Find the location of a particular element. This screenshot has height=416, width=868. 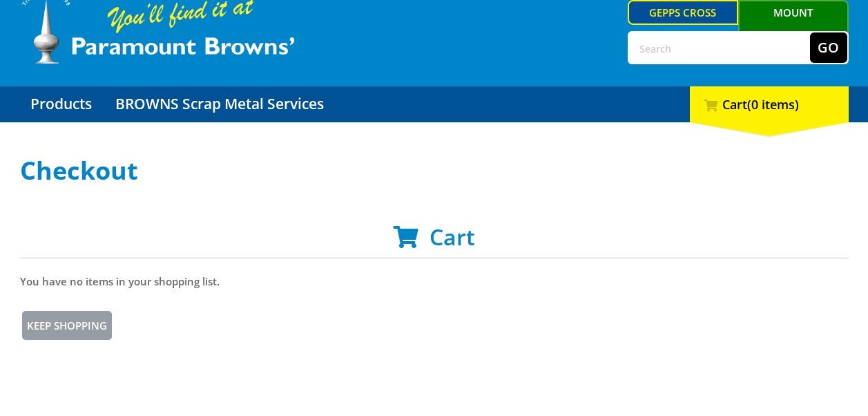

a: Go to the BROWNS Scrap Metal Services page is located at coordinates (219, 105).